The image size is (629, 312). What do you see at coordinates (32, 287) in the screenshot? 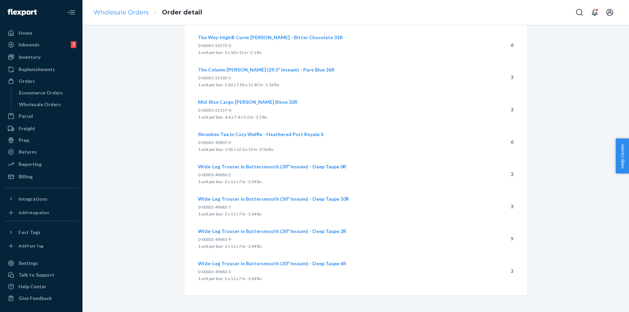
I see `div: Help Center` at bounding box center [32, 287].